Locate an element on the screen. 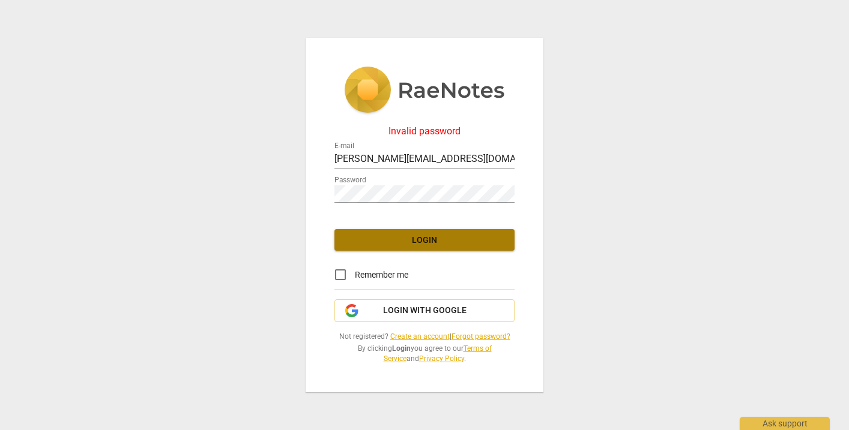 The height and width of the screenshot is (430, 849). a: Forgot password? is located at coordinates (481, 337).